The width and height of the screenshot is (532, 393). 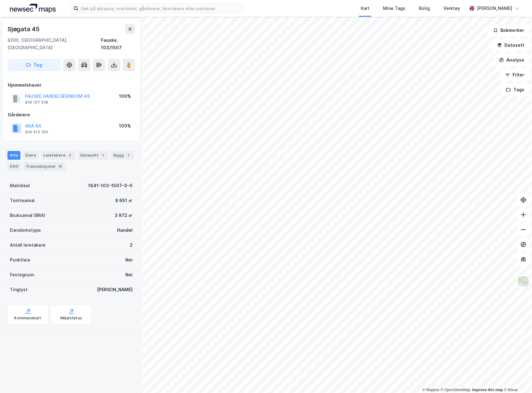 I want to click on div: Datasett, so click(x=93, y=156).